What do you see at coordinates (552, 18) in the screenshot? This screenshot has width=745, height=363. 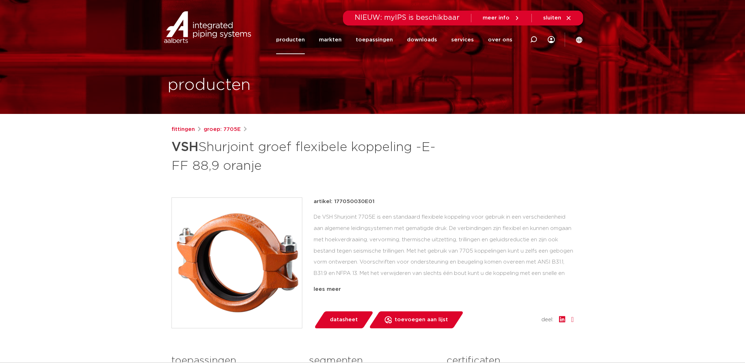 I see `span: sluiten` at bounding box center [552, 18].